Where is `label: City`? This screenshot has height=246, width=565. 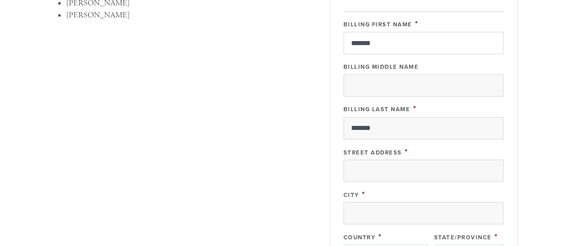
label: City is located at coordinates (351, 195).